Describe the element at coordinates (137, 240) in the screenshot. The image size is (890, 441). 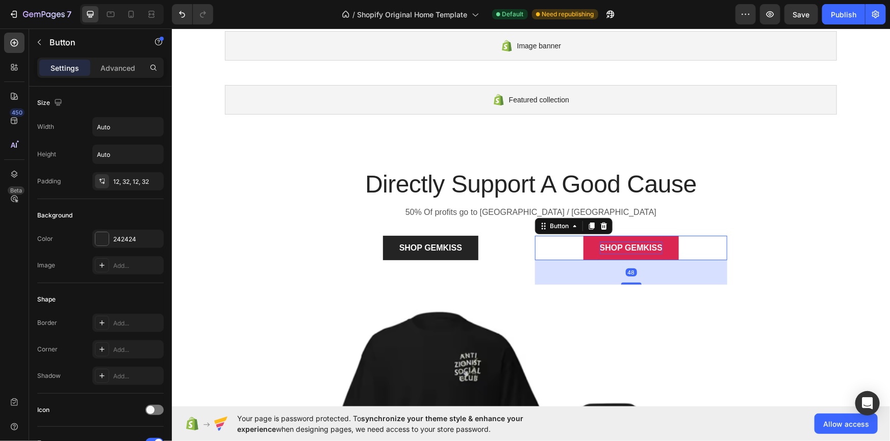
I see `div: 242424` at that location.